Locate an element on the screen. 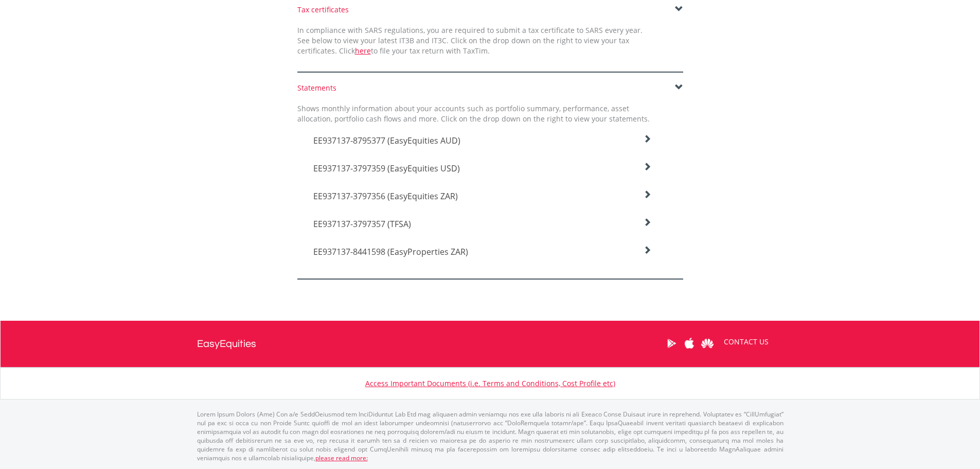 The width and height of the screenshot is (980, 469). span: EE937137-8795377 (EasyEquities AUD) is located at coordinates (387, 141).